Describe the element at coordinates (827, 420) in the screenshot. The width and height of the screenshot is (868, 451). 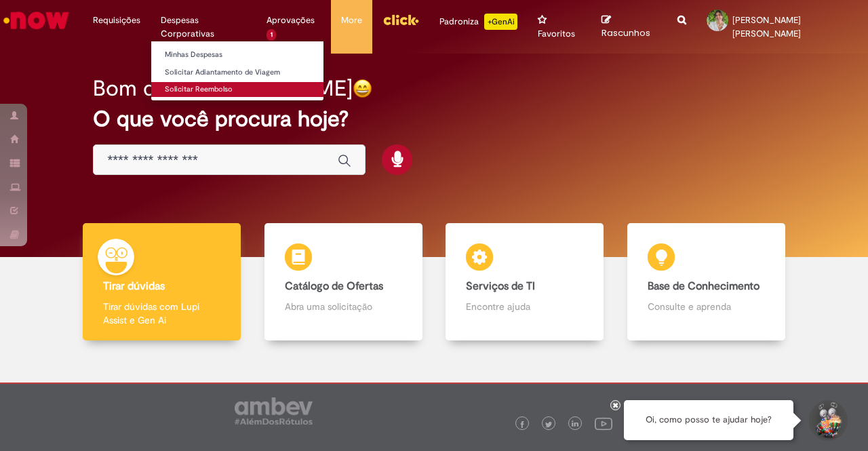
I see `button: Iniciar Conversa de Suporte` at that location.